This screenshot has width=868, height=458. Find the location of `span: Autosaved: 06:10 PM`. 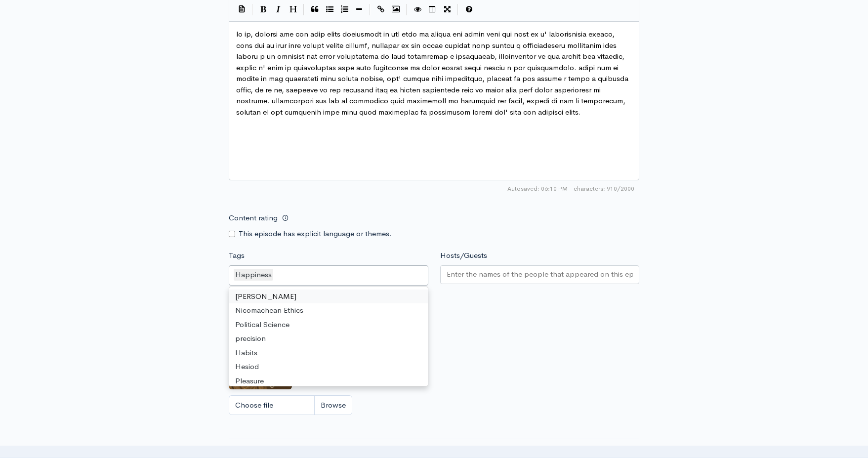

span: Autosaved: 06:10 PM is located at coordinates (537, 189).